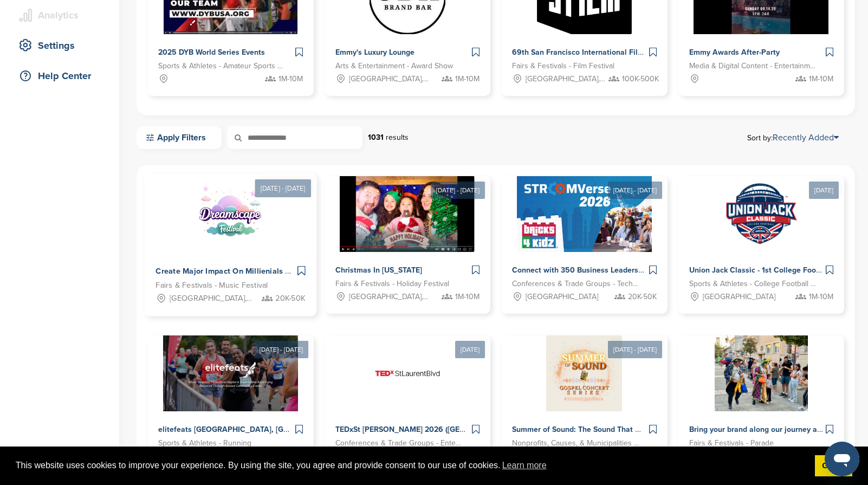 This screenshot has width=868, height=485. What do you see at coordinates (376, 137) in the screenshot?
I see `strong: 1031` at bounding box center [376, 137].